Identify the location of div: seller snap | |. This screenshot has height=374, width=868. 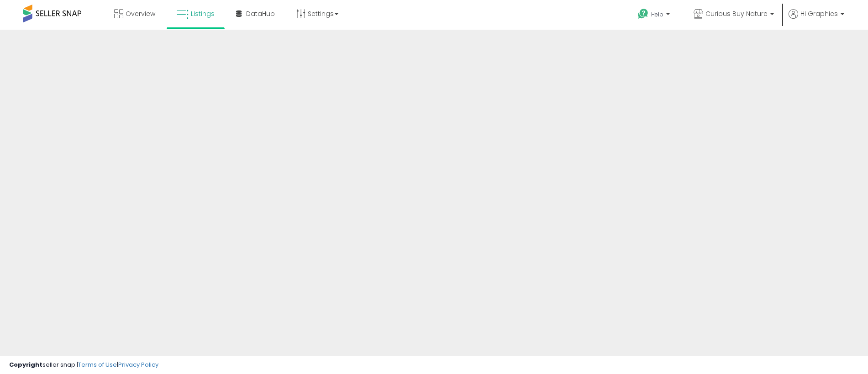
(84, 365).